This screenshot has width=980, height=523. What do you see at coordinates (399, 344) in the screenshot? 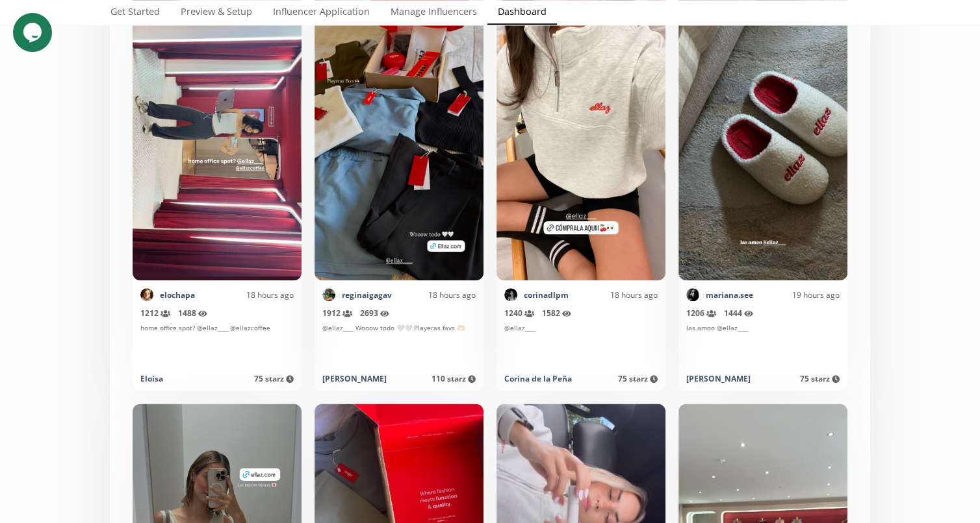
I see `div: @ellaz____ Wooow todo 🤍🤍 Playeras favs 🫶🏻` at bounding box center [399, 344].